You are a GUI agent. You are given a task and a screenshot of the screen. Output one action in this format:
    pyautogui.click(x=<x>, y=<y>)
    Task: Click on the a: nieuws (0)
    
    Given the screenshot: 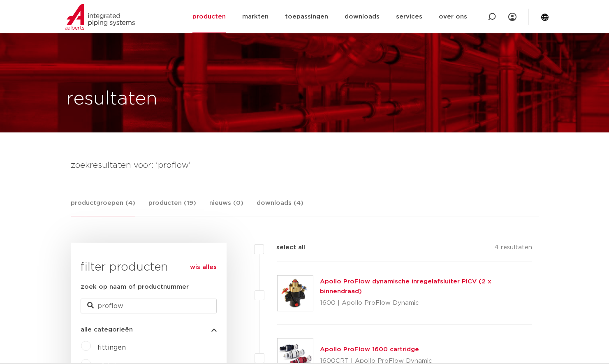 What is the action you would take?
    pyautogui.click(x=226, y=207)
    